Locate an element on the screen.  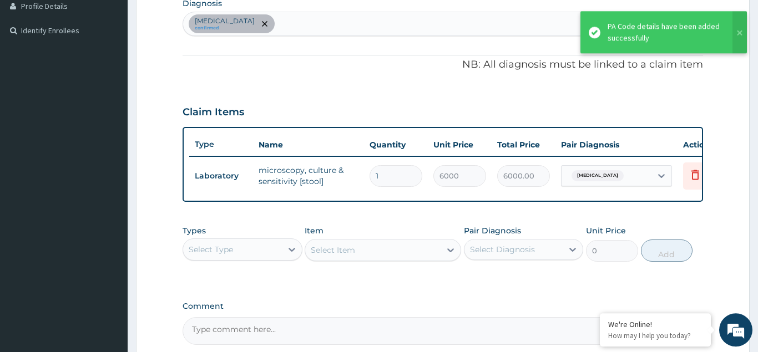
span: remove selection option is located at coordinates (265, 24).